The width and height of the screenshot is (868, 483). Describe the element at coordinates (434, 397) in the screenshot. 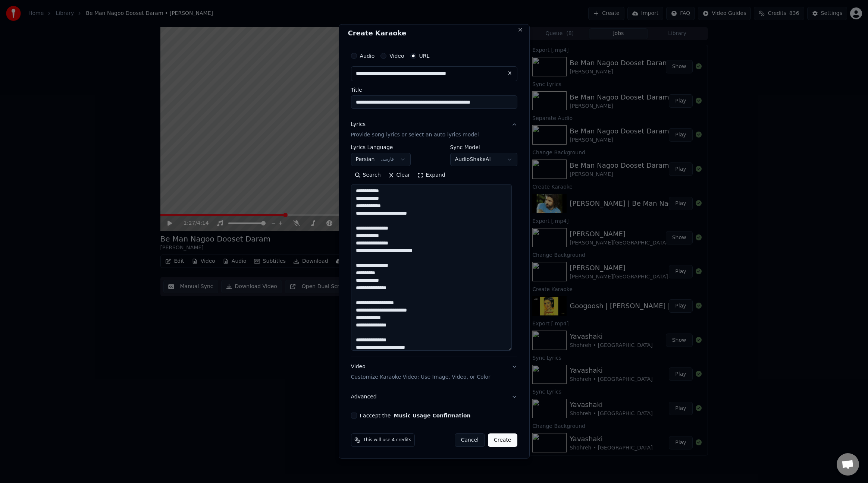

I see `button: Advanced` at that location.